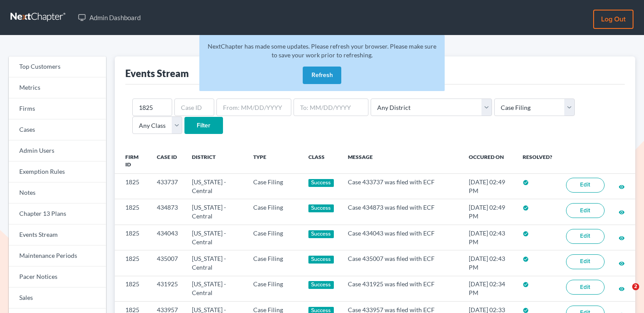 The width and height of the screenshot is (644, 313). I want to click on a: Admin Users, so click(57, 151).